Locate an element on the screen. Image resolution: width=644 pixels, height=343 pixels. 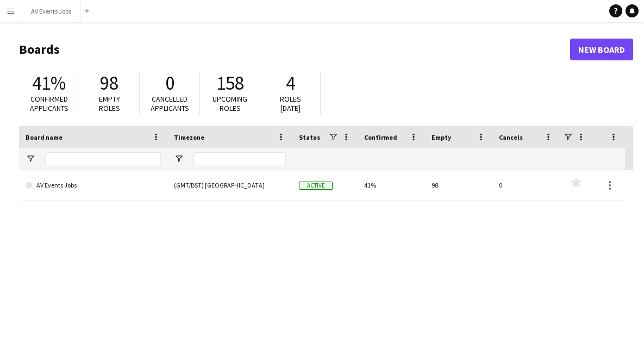
span: 41% is located at coordinates (49, 83).